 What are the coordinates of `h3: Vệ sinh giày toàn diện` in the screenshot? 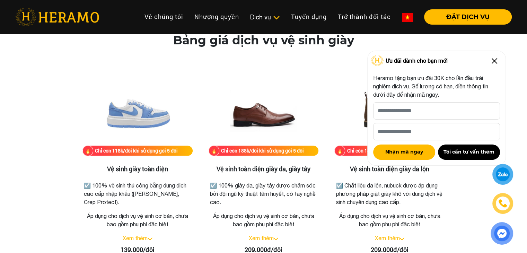 It's located at (138, 169).